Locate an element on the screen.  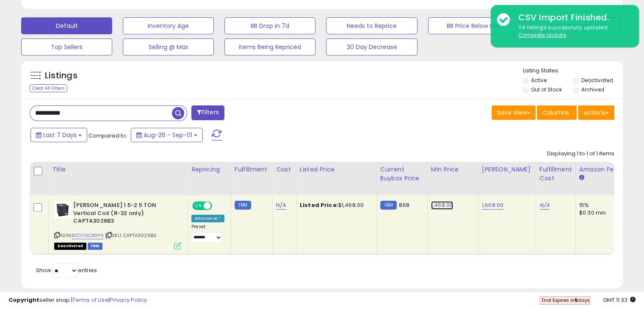
button: BB Price Below Min is located at coordinates (473, 26).